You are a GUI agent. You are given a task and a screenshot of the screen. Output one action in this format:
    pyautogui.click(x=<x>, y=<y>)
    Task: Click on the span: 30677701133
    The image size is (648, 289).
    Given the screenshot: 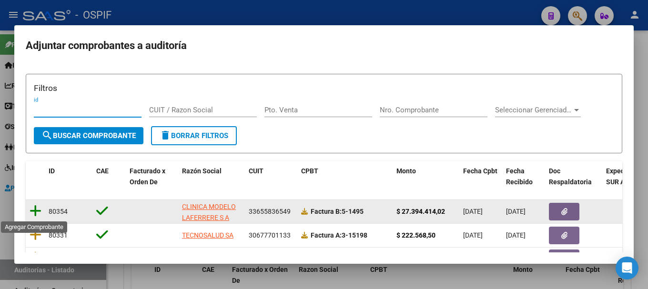 What is the action you would take?
    pyautogui.click(x=270, y=235)
    